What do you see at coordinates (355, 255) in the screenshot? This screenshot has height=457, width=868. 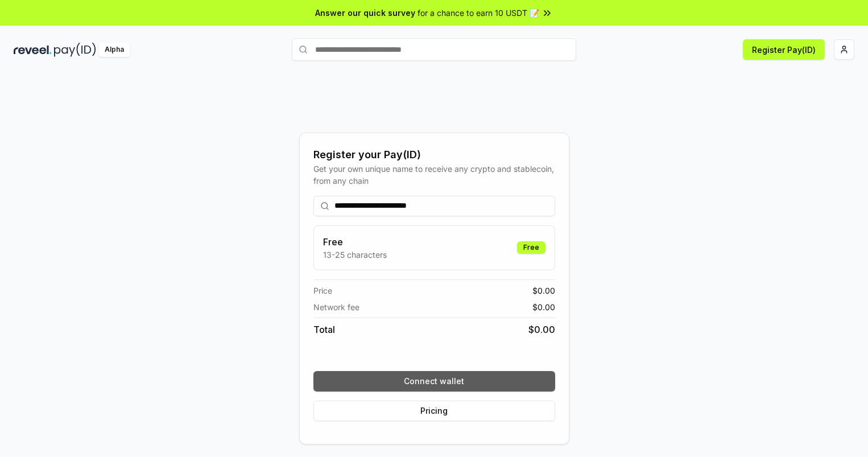 I see `p: 13-25 characters` at bounding box center [355, 255].